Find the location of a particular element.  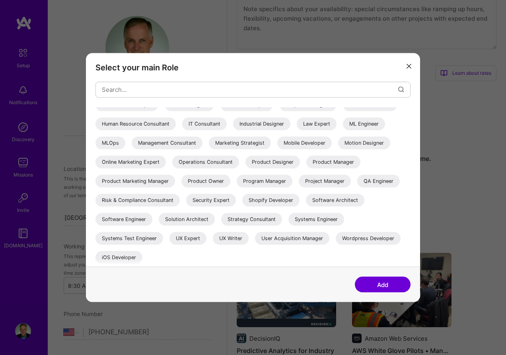

div: Software Architect is located at coordinates (335, 200).